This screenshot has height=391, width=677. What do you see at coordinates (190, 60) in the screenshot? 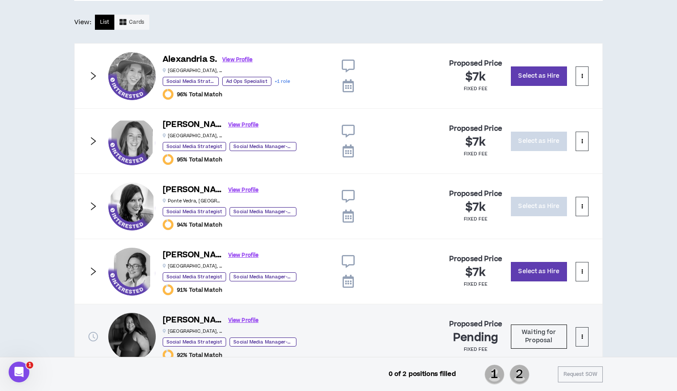
I see `h6: Alexandria S.` at bounding box center [190, 60].